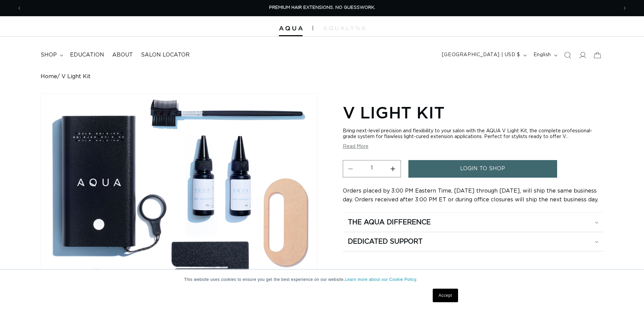  Describe the element at coordinates (482, 169) in the screenshot. I see `span: login to shop` at that location.